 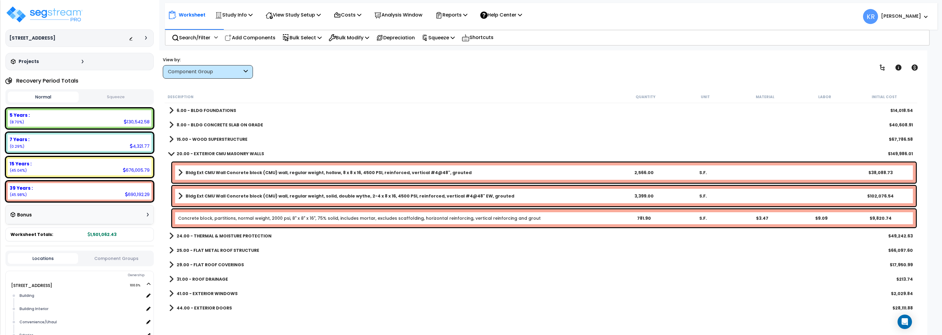 What do you see at coordinates (451, 15) in the screenshot?
I see `p: Reports` at bounding box center [451, 15].